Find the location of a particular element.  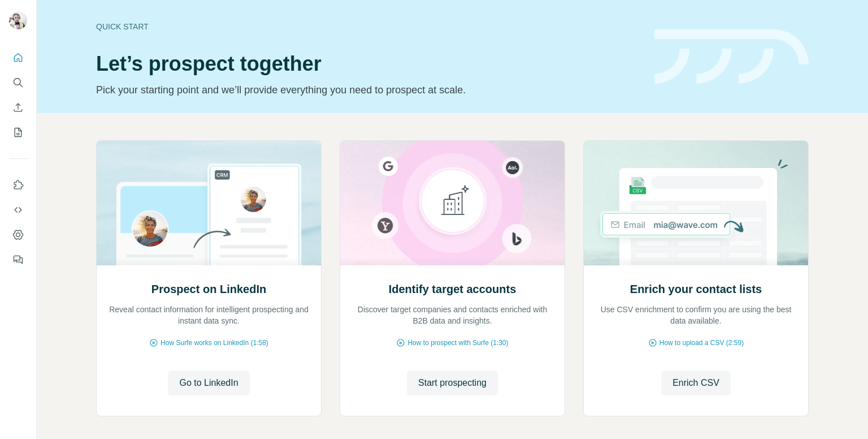

h2: Enrich your contact lists is located at coordinates (696, 289).